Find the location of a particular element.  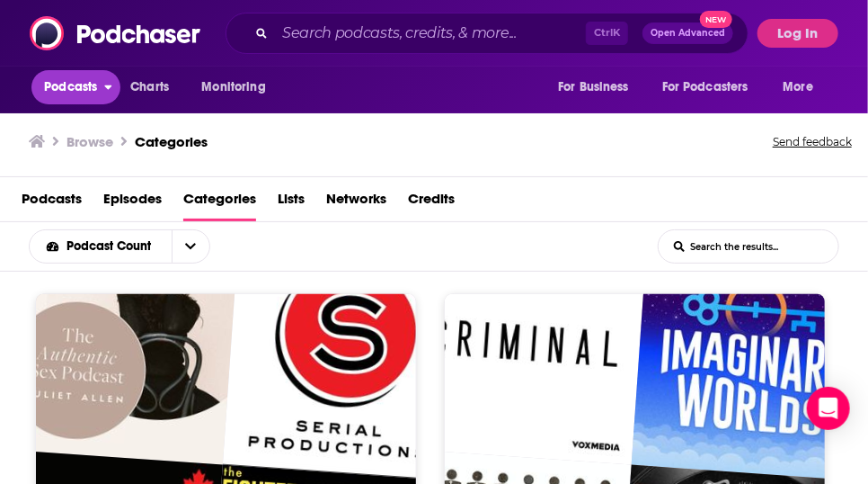

a: Credits is located at coordinates (431, 203).